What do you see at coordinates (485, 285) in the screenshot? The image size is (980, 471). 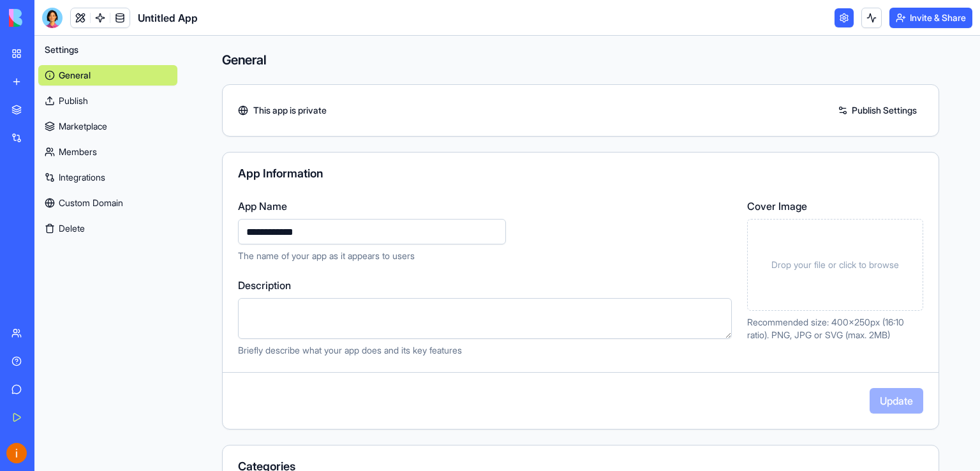 I see `label: Description` at bounding box center [485, 285].